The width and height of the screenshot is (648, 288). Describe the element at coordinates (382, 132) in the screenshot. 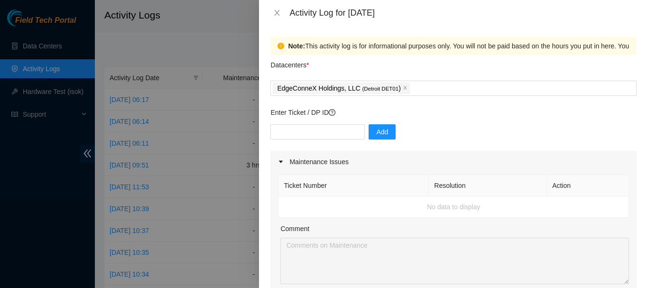

I see `span: Add` at that location.